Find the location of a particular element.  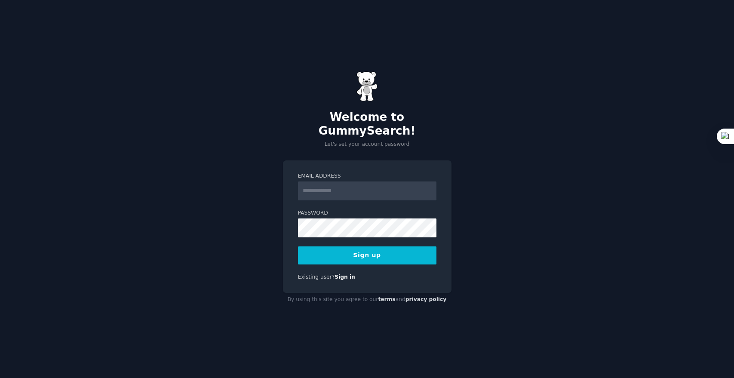

button: Sign up is located at coordinates (367, 255).